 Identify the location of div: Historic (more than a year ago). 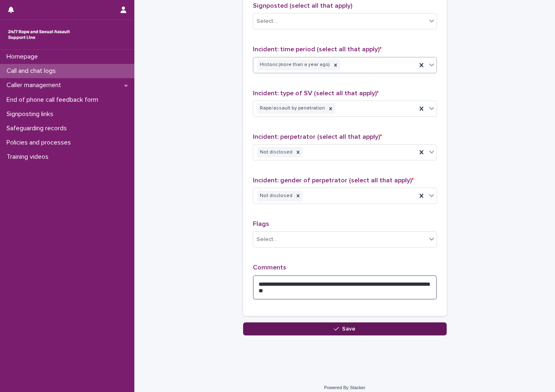
(294, 65).